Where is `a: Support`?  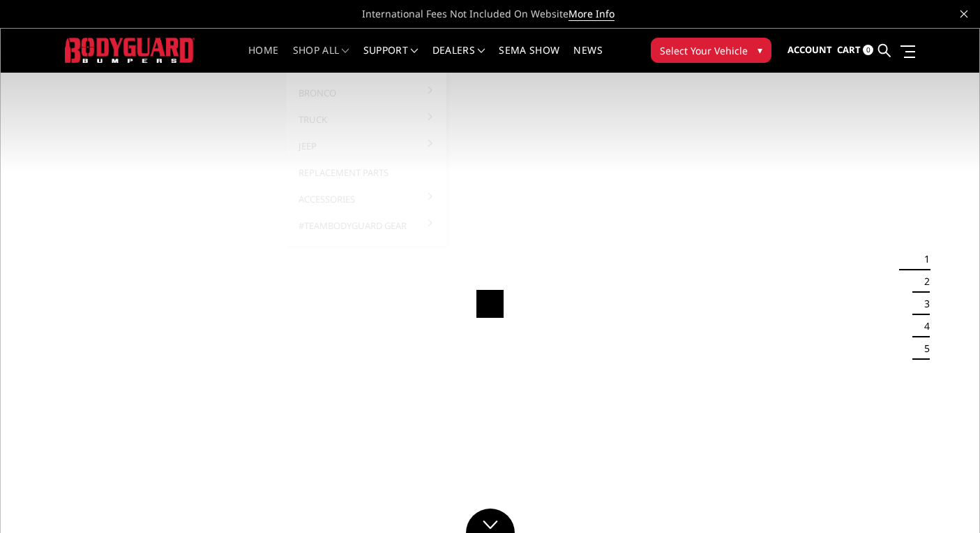 a: Support is located at coordinates (391, 58).